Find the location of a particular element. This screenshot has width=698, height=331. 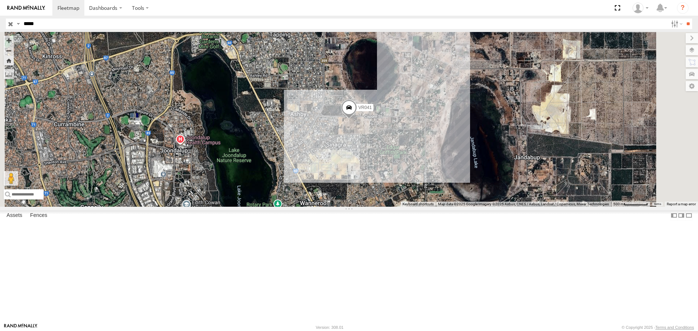

label: Dock Summary Table to the Right is located at coordinates (682, 216).